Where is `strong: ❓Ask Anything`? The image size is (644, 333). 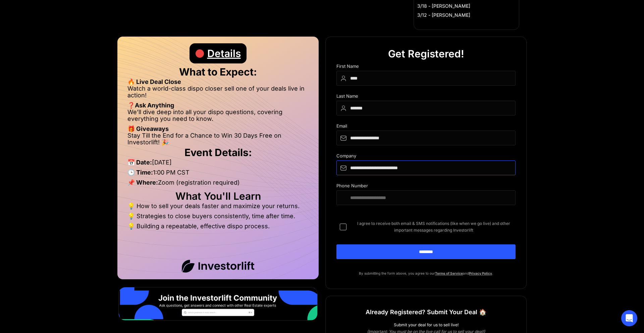
strong: ❓Ask Anything is located at coordinates (151, 105).